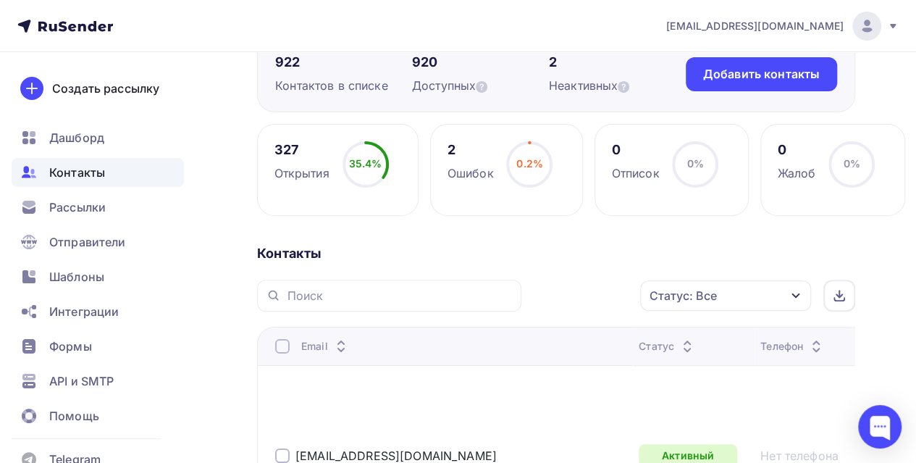 This screenshot has width=916, height=463. Describe the element at coordinates (529, 163) in the screenshot. I see `span: 0.2%` at that location.